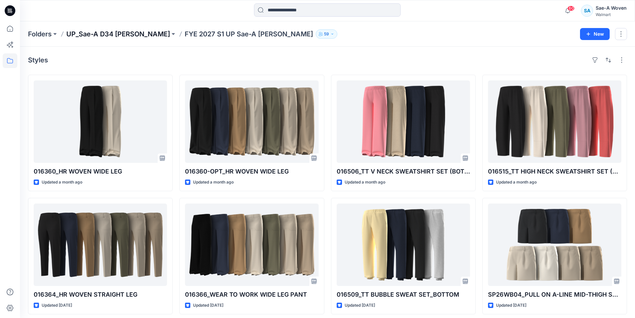 Image resolution: width=635 pixels, height=318 pixels. What do you see at coordinates (403, 171) in the screenshot?
I see `p: 016506_TT V NECK SWEATSHIRT SET (BOTTOM)` at bounding box center [403, 171].